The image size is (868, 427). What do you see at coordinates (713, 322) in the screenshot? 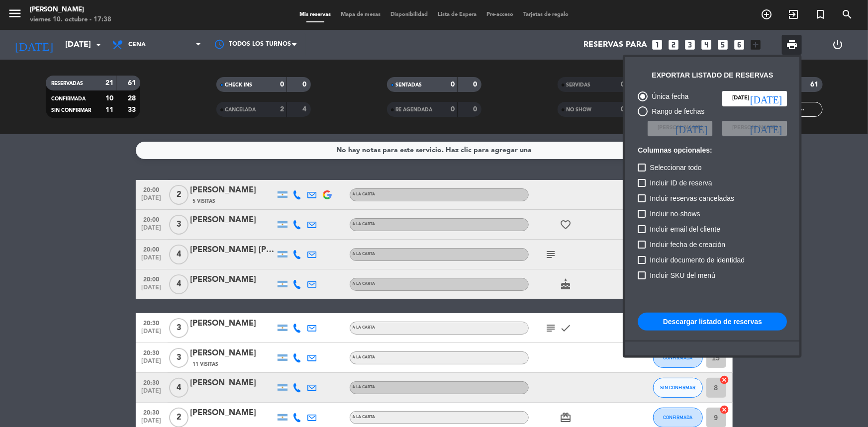
I see `button: Descargar listado de reservas` at bounding box center [713, 322].